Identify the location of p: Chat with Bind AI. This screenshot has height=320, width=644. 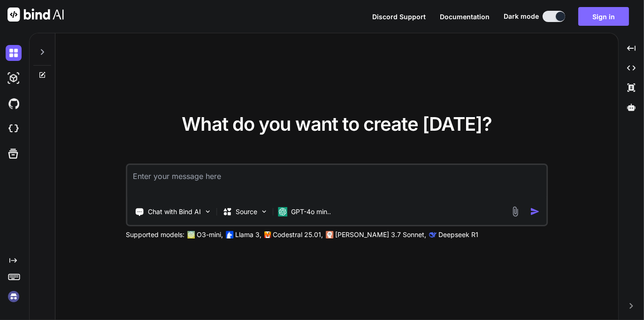
(174, 212).